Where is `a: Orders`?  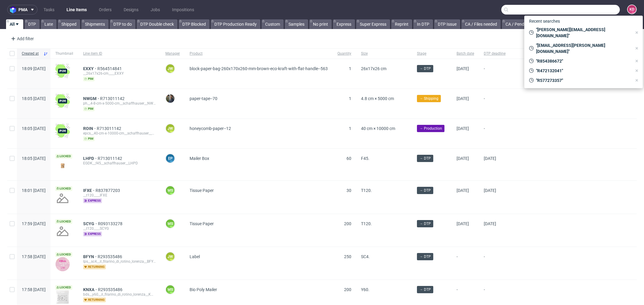
a: Orders is located at coordinates (106, 9).